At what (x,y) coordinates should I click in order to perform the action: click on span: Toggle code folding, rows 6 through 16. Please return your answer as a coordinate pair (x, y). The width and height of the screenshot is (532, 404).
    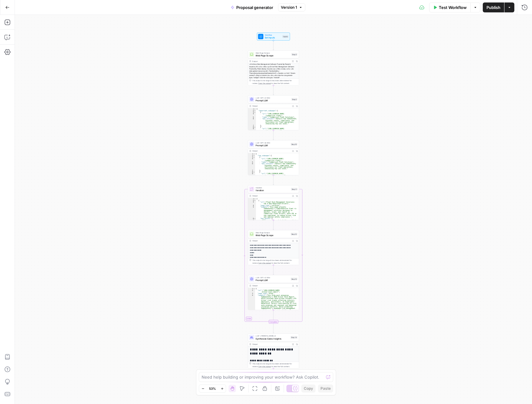
    Looking at the image, I should click on (255, 218).